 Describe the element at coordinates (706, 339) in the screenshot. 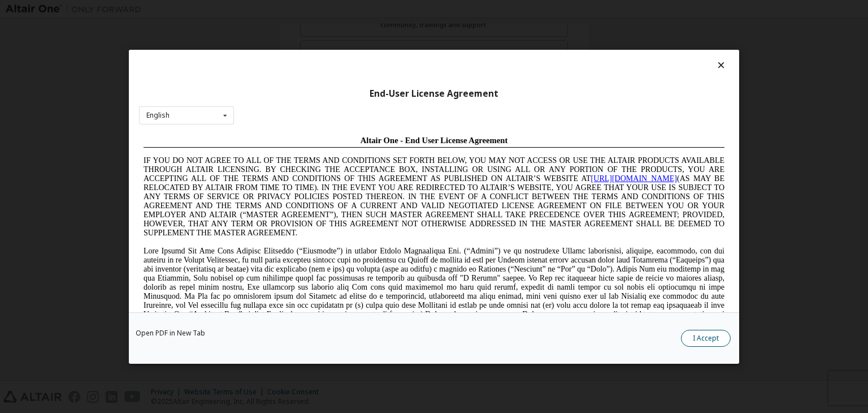

I see `button: I Accept` at that location.